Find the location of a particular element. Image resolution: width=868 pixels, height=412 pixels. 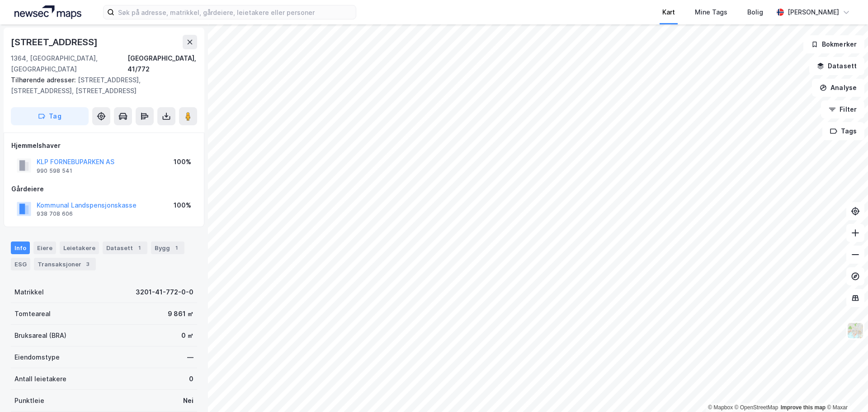

div: 938 708 606 is located at coordinates (55, 214).